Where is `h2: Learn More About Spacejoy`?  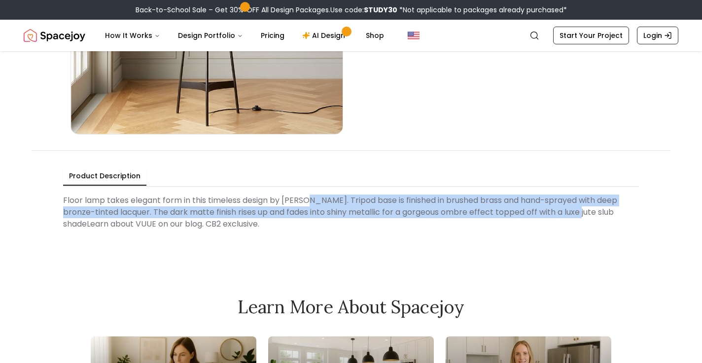 h2: Learn More About Spacejoy is located at coordinates (351, 307).